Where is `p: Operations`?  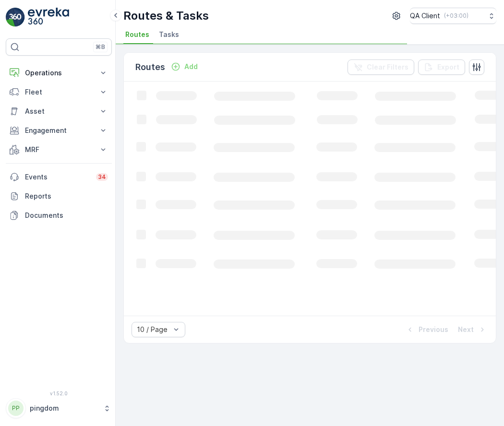
p: Operations is located at coordinates (59, 73).